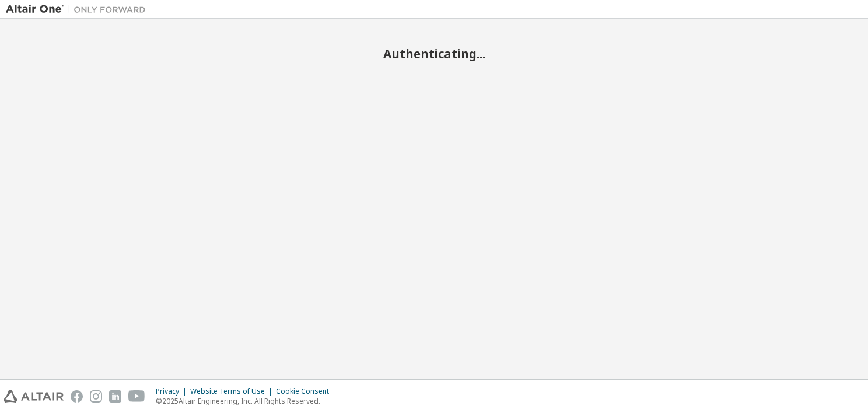 This screenshot has height=413, width=868. What do you see at coordinates (79, 9) in the screenshot?
I see `img: Altair One` at bounding box center [79, 9].